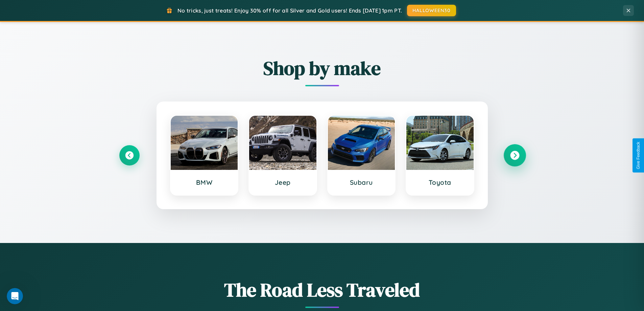  I want to click on h3: Toyota, so click(440, 182).